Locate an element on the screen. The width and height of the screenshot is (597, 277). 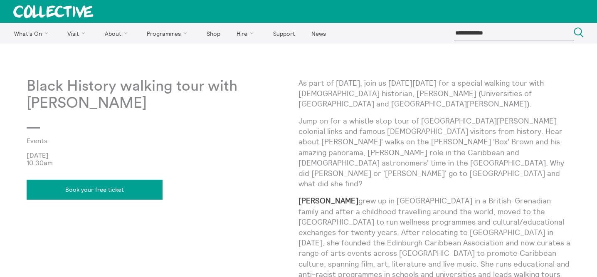
a: Shop is located at coordinates (213, 33).